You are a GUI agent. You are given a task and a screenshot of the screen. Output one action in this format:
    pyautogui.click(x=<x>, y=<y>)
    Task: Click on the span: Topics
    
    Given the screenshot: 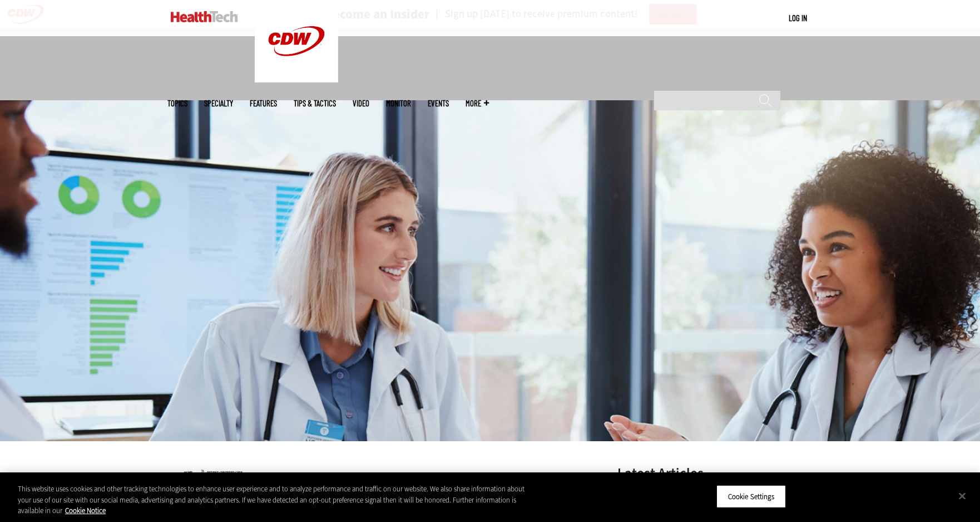 What is the action you would take?
    pyautogui.click(x=177, y=103)
    